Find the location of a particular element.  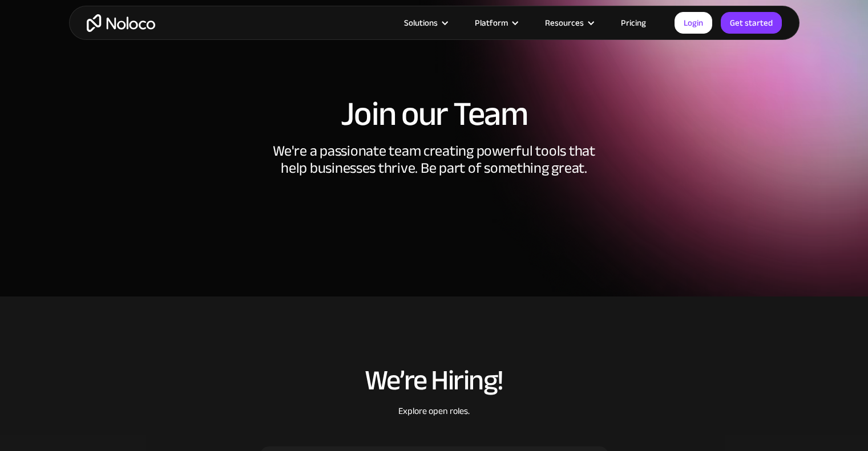

a: home is located at coordinates (121, 23).